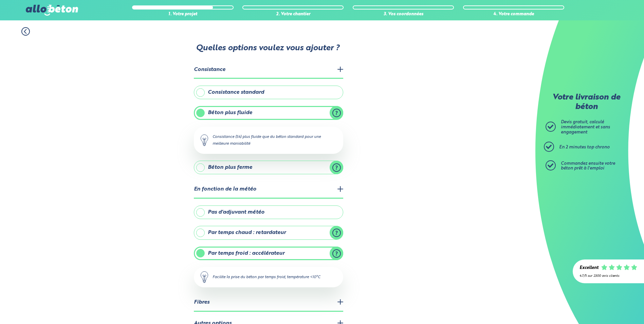 Image resolution: width=644 pixels, height=324 pixels. Describe the element at coordinates (269, 113) in the screenshot. I see `label: Béton plus fluide` at that location.